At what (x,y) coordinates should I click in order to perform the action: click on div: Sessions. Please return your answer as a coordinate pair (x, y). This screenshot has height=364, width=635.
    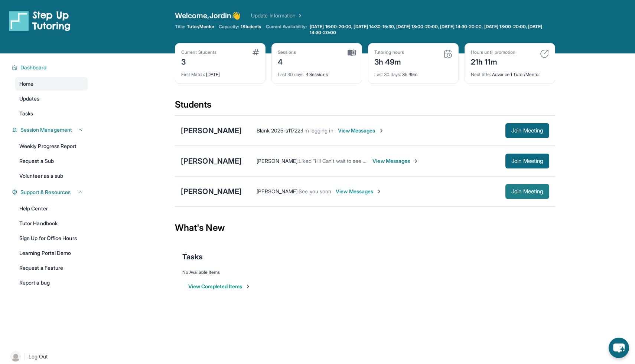
    Looking at the image, I should click on (287, 52).